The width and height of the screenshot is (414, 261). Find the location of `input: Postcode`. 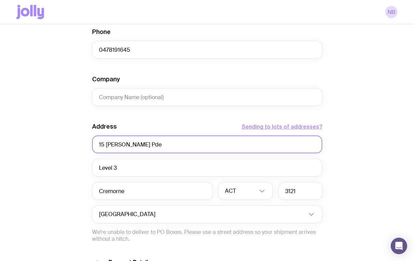

input: Postcode is located at coordinates (300, 191).